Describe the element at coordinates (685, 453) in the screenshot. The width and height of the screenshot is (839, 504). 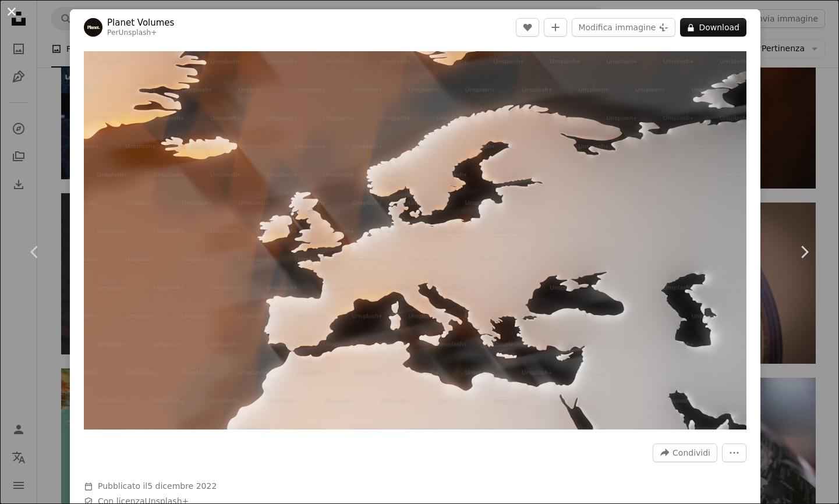
I see `button: Condividi questa immagine` at that location.